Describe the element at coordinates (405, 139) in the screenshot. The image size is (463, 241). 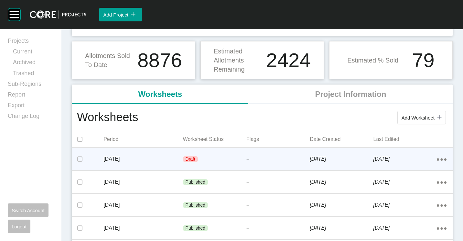
I see `p: Last Edited` at that location.